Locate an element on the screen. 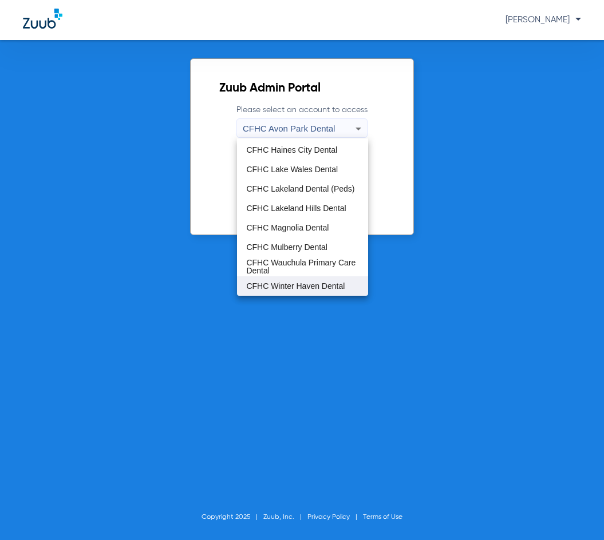  span: CFHC Haines City Dental is located at coordinates (291, 150).